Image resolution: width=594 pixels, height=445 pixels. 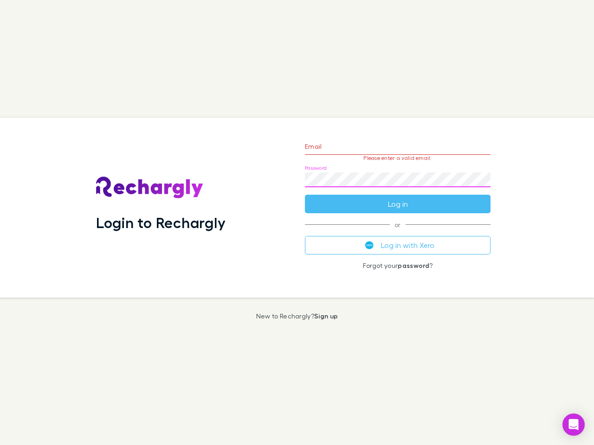 What do you see at coordinates (326, 316) in the screenshot?
I see `a: Sign up` at bounding box center [326, 316].